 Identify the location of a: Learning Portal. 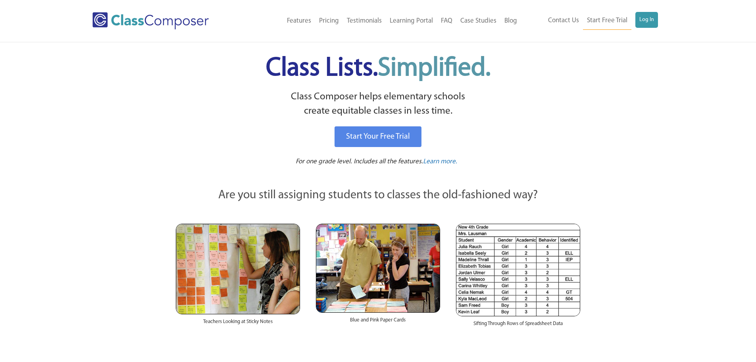
(411, 21).